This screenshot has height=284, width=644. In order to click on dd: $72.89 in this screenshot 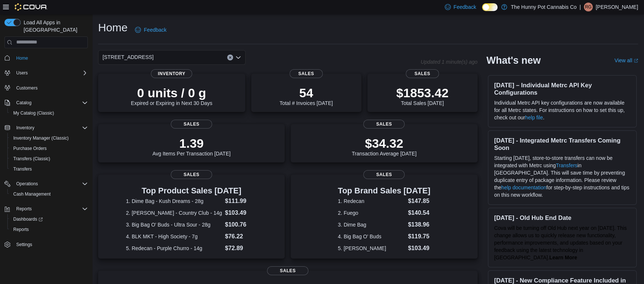, I will do `click(241, 248)`.